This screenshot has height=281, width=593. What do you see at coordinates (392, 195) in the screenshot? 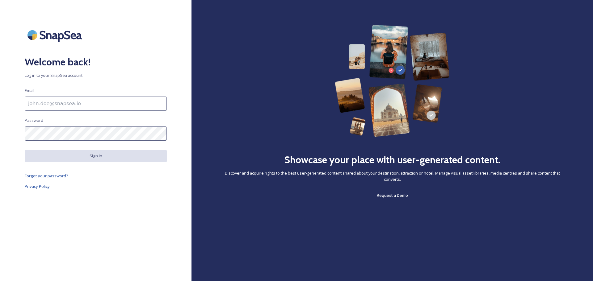
I see `a: Request a Demo` at bounding box center [392, 195].